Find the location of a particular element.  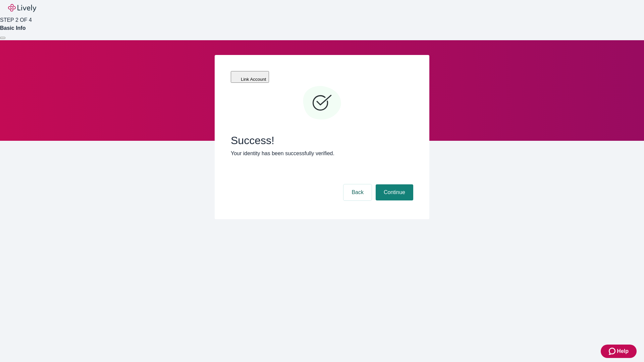

span: Success! is located at coordinates (322, 141).